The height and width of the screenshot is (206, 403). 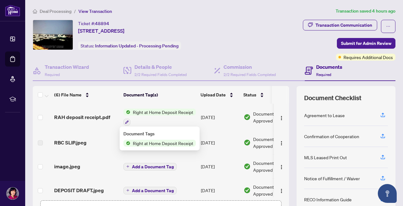 I want to click on h4: Documents, so click(x=329, y=67).